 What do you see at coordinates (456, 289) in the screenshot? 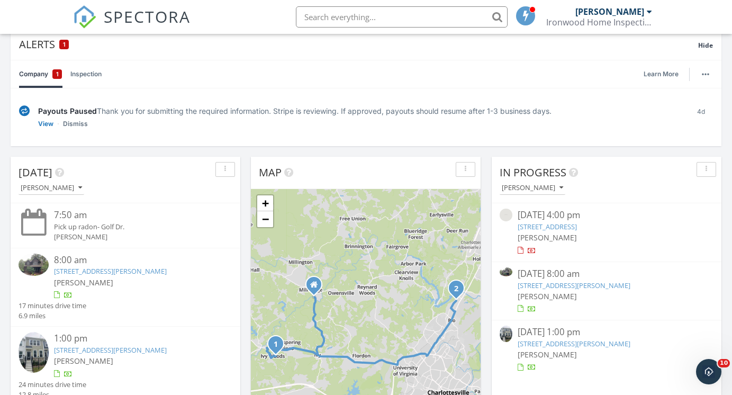
I see `i: 2` at bounding box center [456, 289].